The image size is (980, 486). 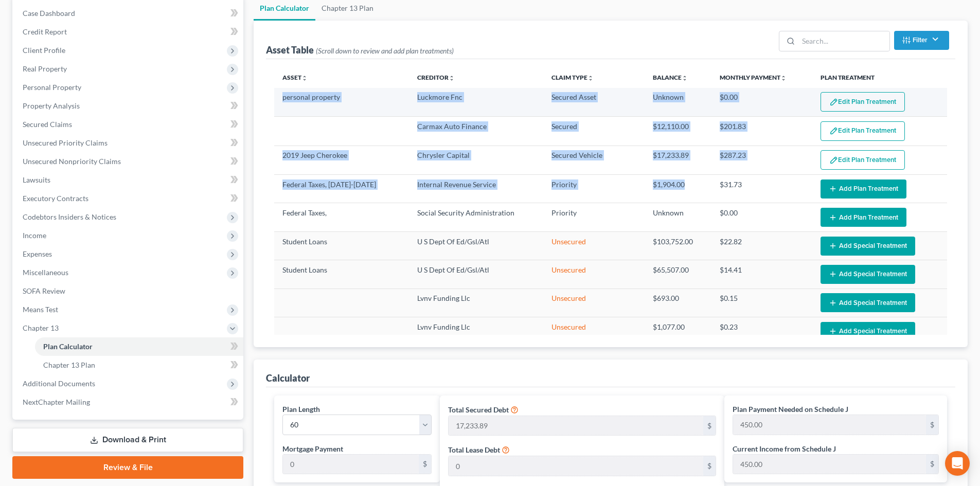 What do you see at coordinates (476, 245) in the screenshot?
I see `td: U S Dept Of Ed/Gsl/Atl` at bounding box center [476, 245].